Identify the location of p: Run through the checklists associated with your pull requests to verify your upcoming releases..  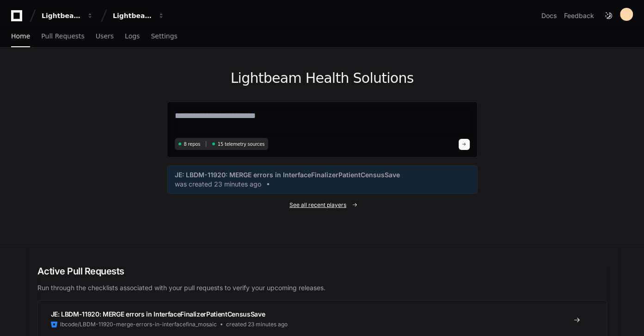
(322, 288).